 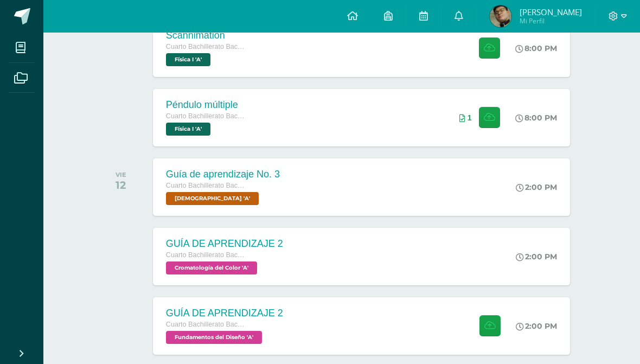 What do you see at coordinates (207, 36) in the screenshot?
I see `div: Scannimation` at bounding box center [207, 36].